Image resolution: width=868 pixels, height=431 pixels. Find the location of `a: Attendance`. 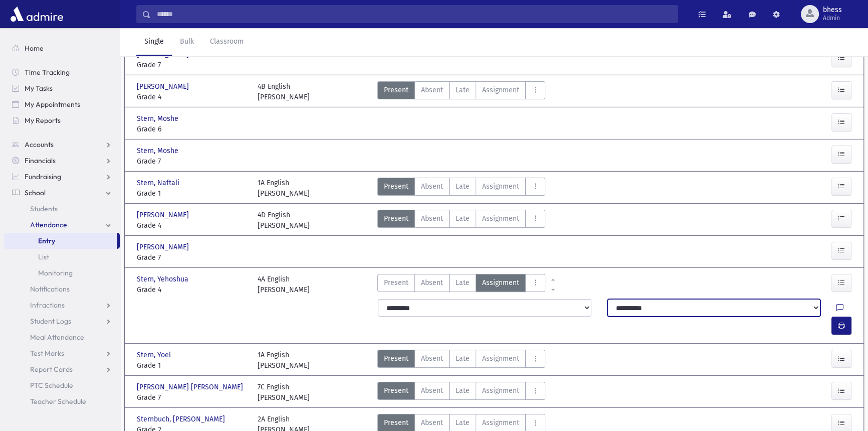

a: Attendance is located at coordinates (61, 225).